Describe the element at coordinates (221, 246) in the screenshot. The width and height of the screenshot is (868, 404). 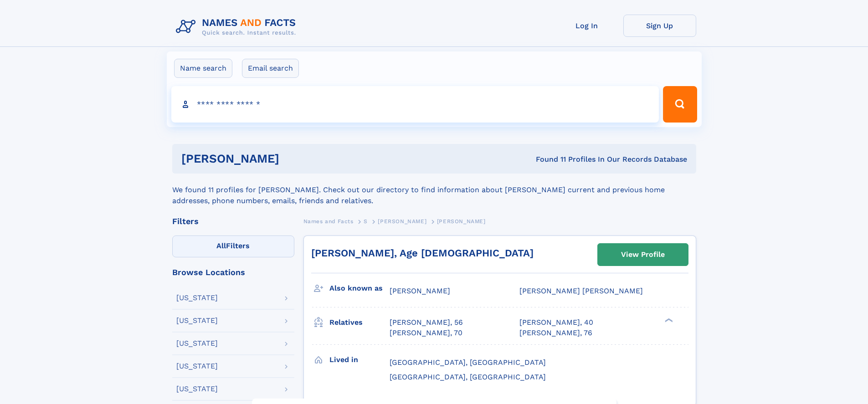
I see `span: All` at that location.